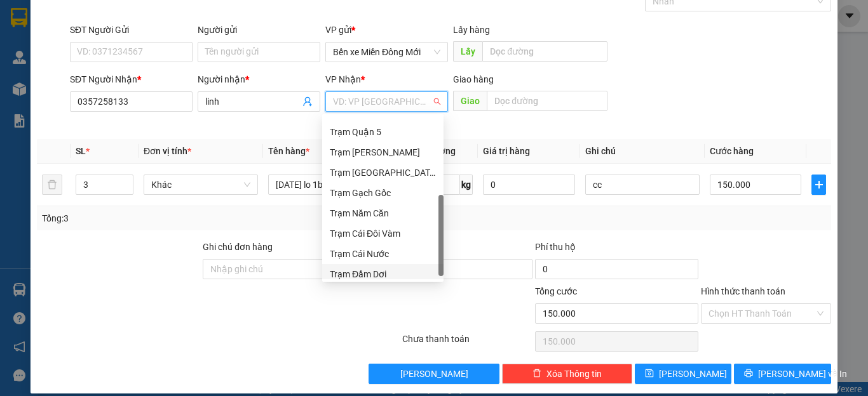  Describe the element at coordinates (731, 151) in the screenshot. I see `span: Cước hàng` at that location.